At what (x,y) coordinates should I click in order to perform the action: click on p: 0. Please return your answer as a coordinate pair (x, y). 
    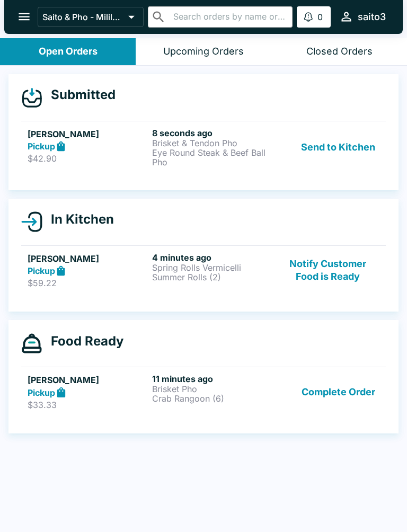
    Looking at the image, I should click on (320, 17).